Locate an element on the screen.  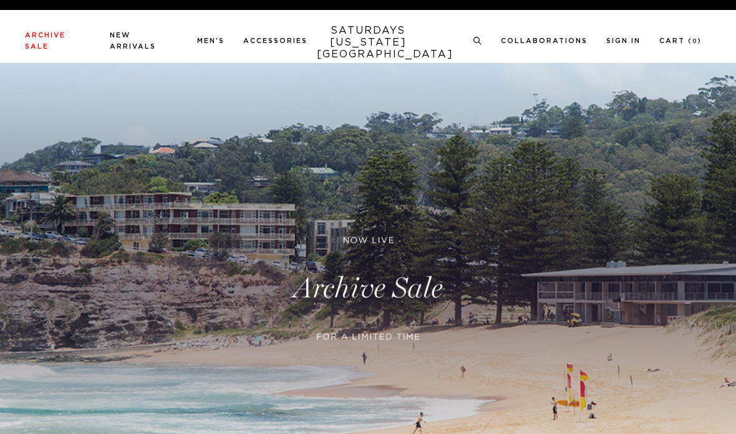
a: Sign In is located at coordinates (623, 41).